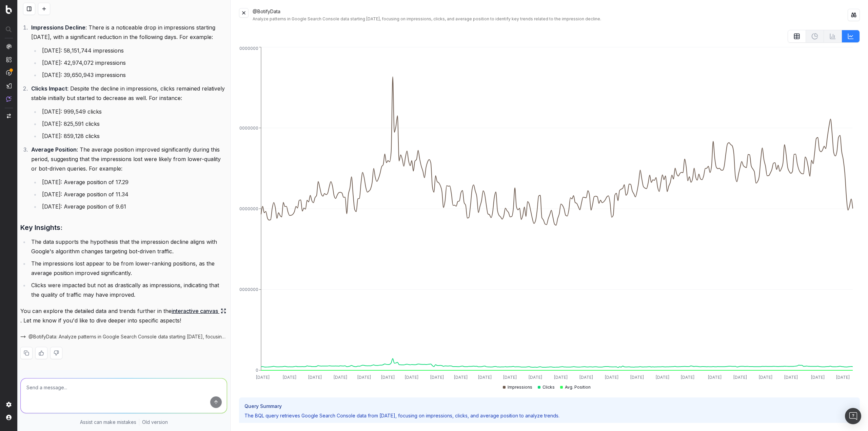 This screenshot has height=431, width=868. I want to click on p: You can explore the detailed data and trends further in the . Let me know if you'd like to dive d..., so click(124, 315).